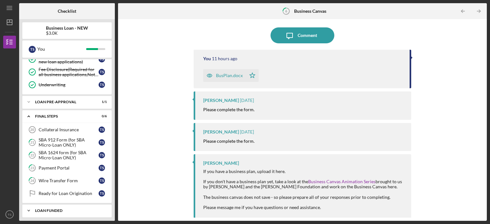  What do you see at coordinates (67, 33) in the screenshot?
I see `div: $3.0K` at bounding box center [67, 33].